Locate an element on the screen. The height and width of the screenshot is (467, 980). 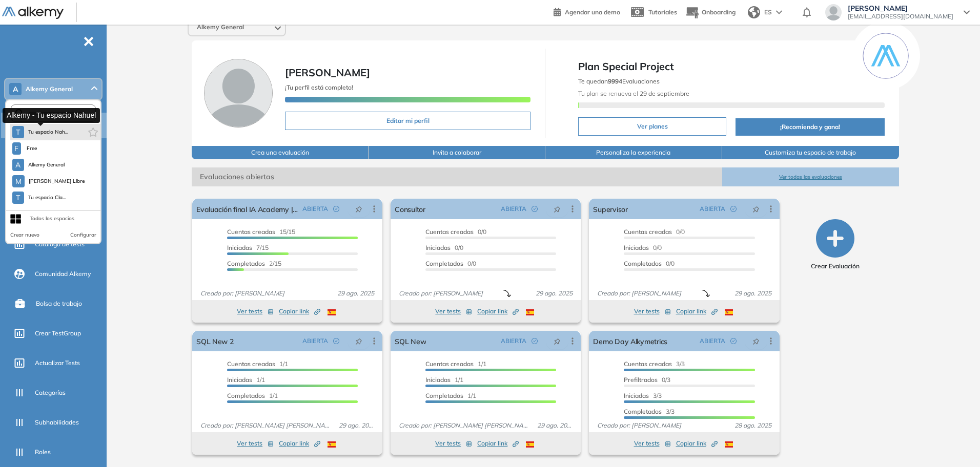
button: Onboarding is located at coordinates (710, 13).